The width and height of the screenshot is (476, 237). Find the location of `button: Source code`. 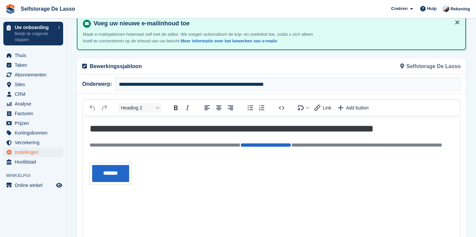

button: Source code is located at coordinates (281, 108).